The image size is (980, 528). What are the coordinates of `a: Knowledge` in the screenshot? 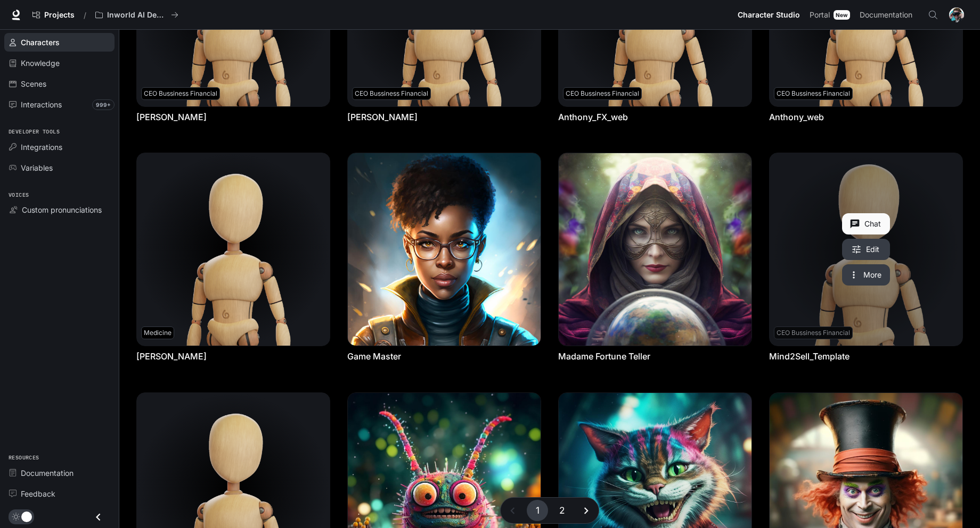 It's located at (59, 62).